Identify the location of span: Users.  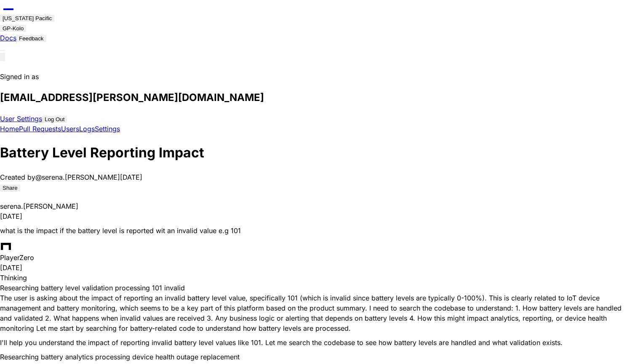
(70, 129).